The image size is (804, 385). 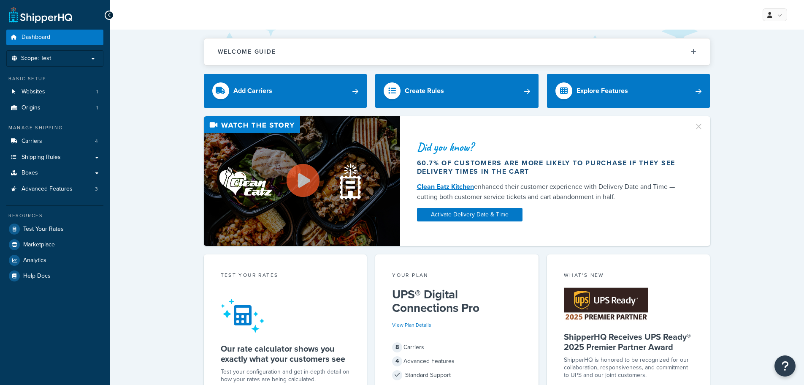 What do you see at coordinates (285, 276) in the screenshot?
I see `div: Test your rates` at bounding box center [285, 276].